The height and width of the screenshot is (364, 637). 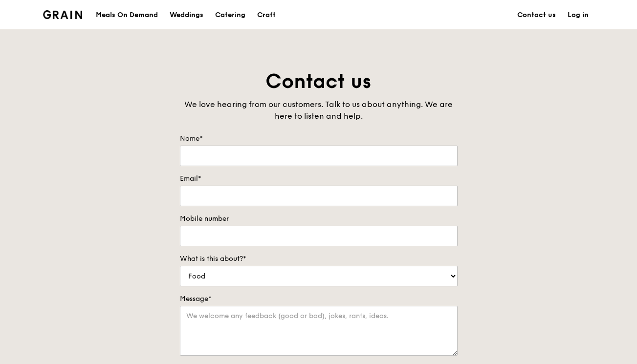 I want to click on div: We love hearing from our customers. Talk to us about anything. We are here to listen and help., so click(x=319, y=110).